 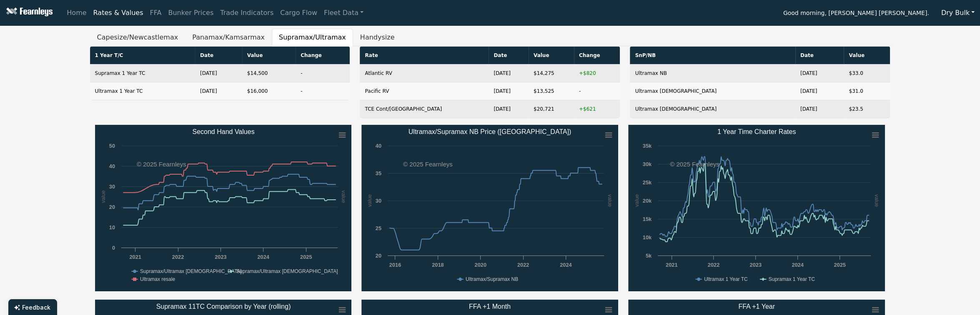 I want to click on text: 40, so click(x=378, y=146).